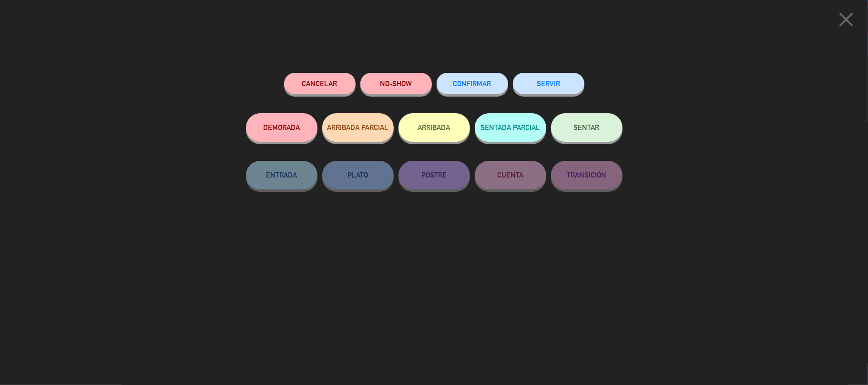 This screenshot has height=385, width=868. Describe the element at coordinates (320, 83) in the screenshot. I see `button: Cancelar` at that location.